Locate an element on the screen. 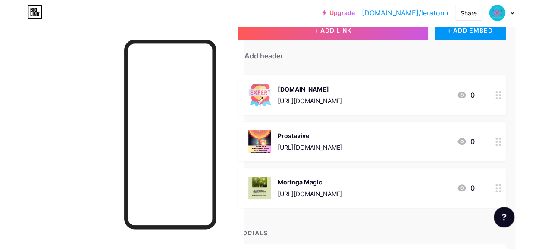  img: Prostavive is located at coordinates (259, 142).